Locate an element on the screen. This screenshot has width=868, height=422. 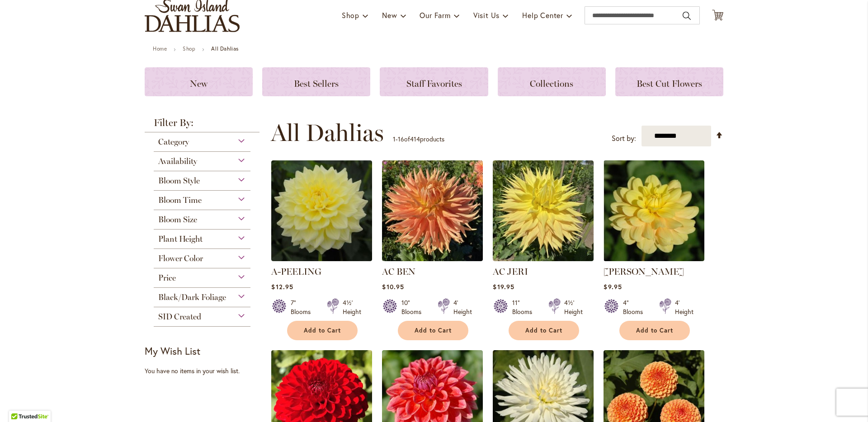
span: Staff Favorites is located at coordinates (434, 84).